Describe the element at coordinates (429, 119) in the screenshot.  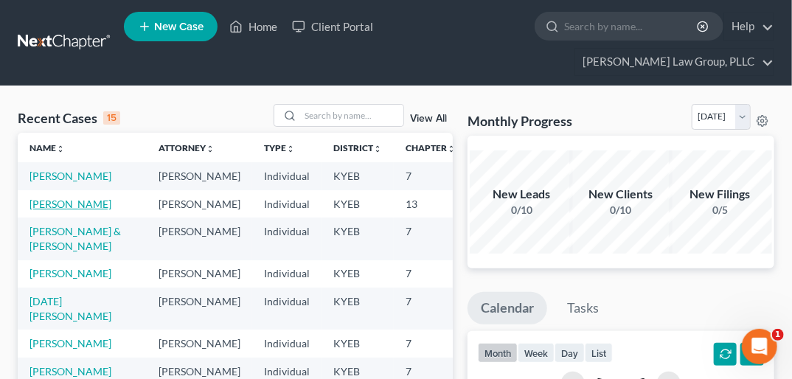
I see `a: View All` at that location.